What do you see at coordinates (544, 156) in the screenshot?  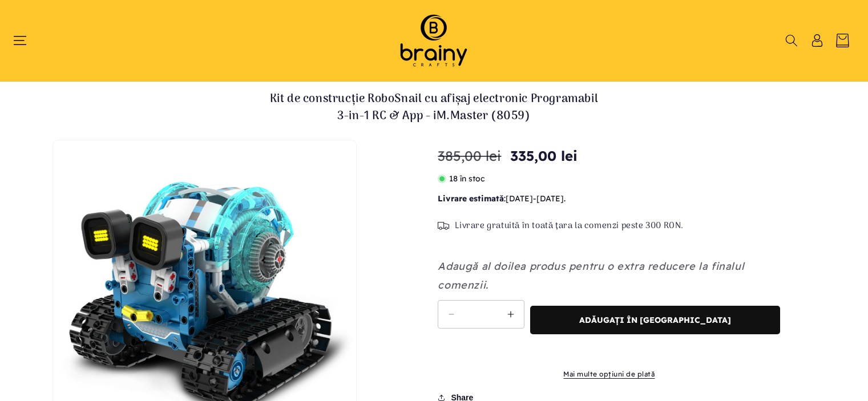 I see `span: 335,00 lei` at bounding box center [544, 156].